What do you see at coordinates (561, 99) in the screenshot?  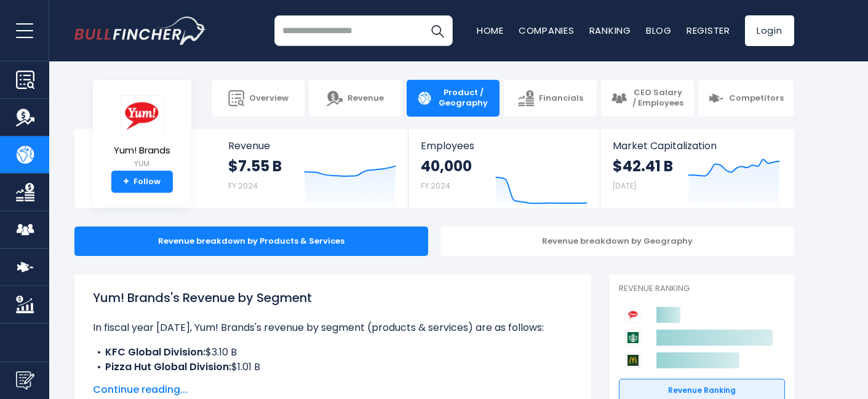 I see `span: Financials` at bounding box center [561, 99].